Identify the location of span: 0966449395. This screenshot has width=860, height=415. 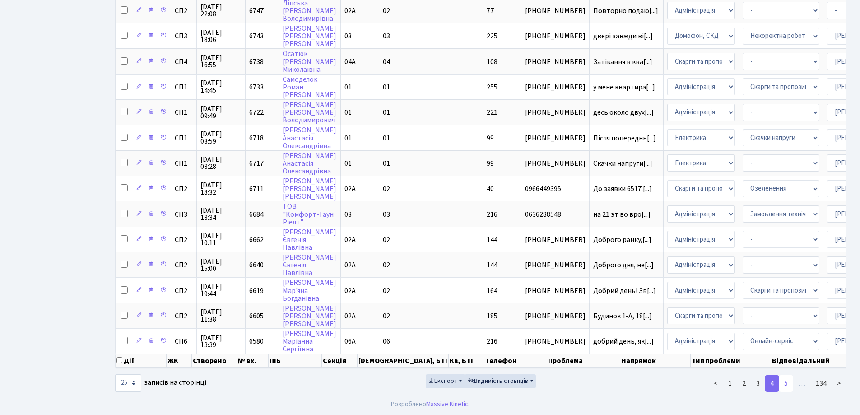
(556, 189).